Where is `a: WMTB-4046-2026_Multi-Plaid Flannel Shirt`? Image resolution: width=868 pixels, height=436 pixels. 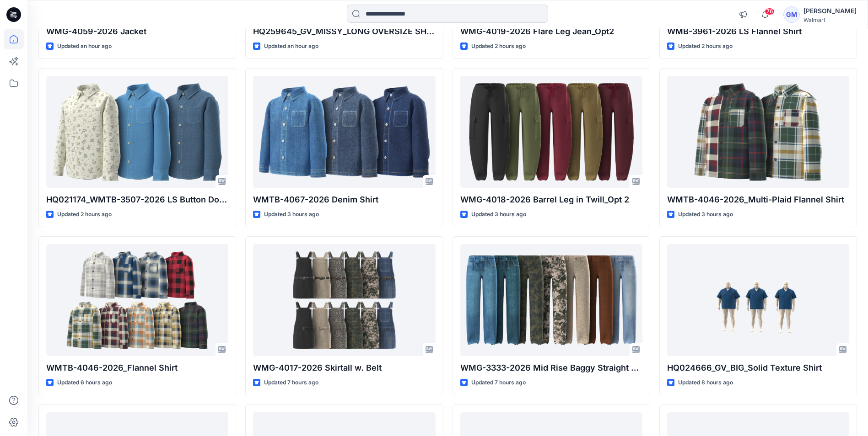 a: WMTB-4046-2026_Multi-Plaid Flannel Shirt is located at coordinates (758, 132).